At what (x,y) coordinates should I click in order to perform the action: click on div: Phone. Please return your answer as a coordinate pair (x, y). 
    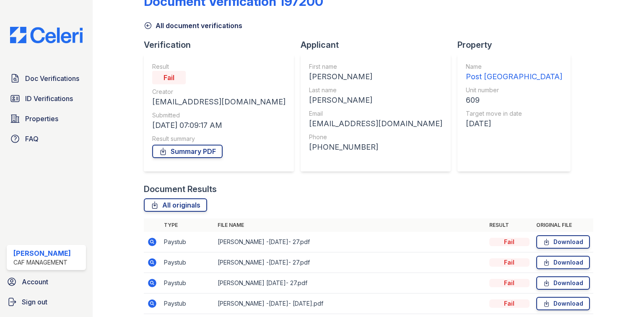
    Looking at the image, I should click on (375, 137).